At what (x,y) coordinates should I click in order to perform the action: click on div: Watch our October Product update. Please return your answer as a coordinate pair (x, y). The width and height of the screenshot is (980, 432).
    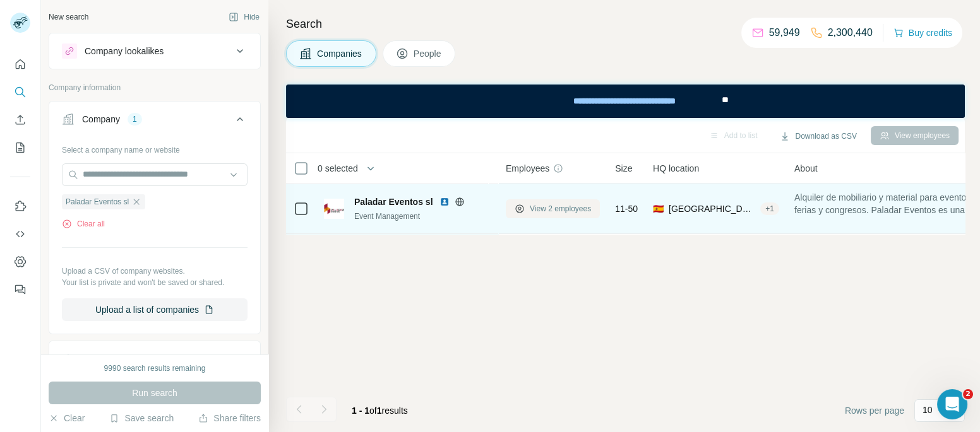
    Looking at the image, I should click on (339, 17).